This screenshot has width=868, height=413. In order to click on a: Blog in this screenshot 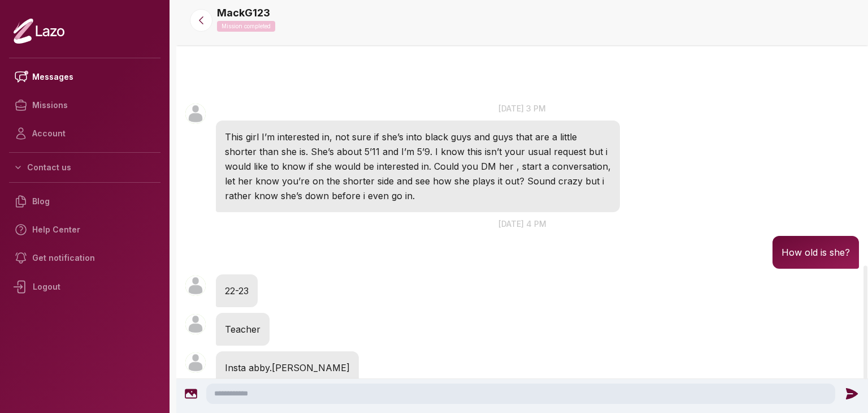, I will do `click(85, 201)`.